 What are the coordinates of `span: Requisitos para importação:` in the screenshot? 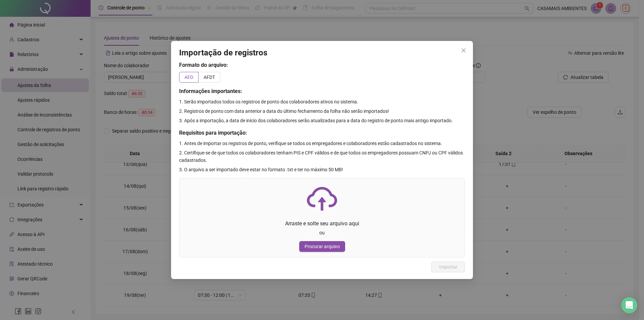 It's located at (213, 132).